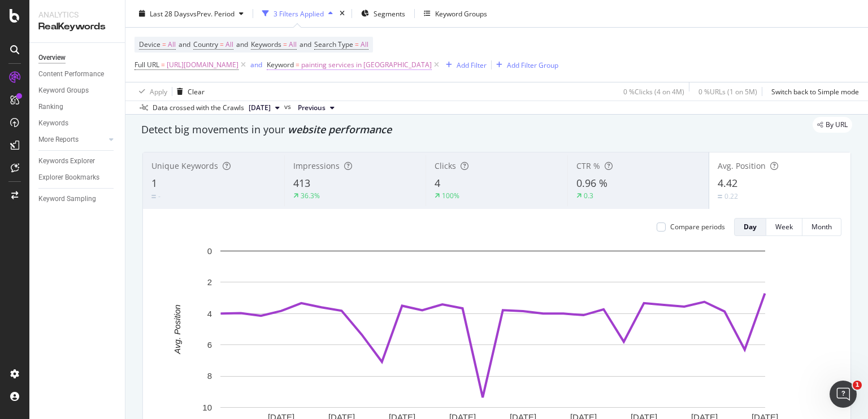 This screenshot has height=419, width=868. Describe the element at coordinates (437, 183) in the screenshot. I see `span: 4` at that location.